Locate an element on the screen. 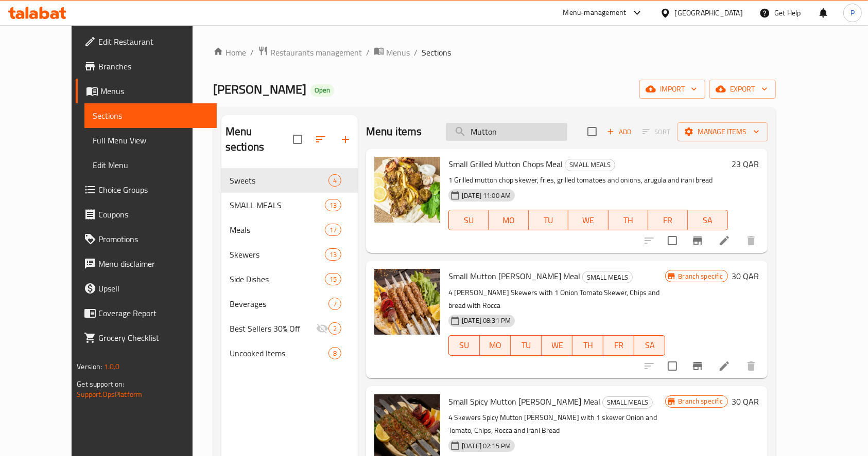  span: Version: is located at coordinates (89, 367).